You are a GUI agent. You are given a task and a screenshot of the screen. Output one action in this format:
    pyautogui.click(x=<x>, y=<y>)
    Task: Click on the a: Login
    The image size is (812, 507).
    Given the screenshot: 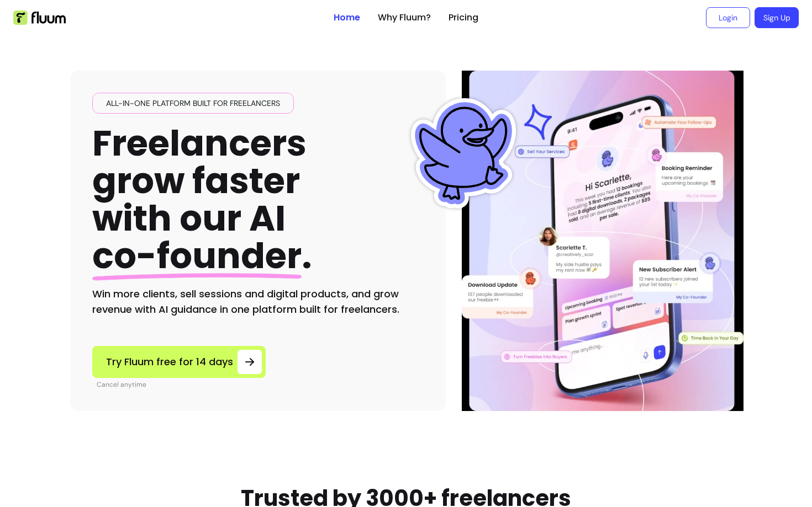 What is the action you would take?
    pyautogui.click(x=727, y=18)
    